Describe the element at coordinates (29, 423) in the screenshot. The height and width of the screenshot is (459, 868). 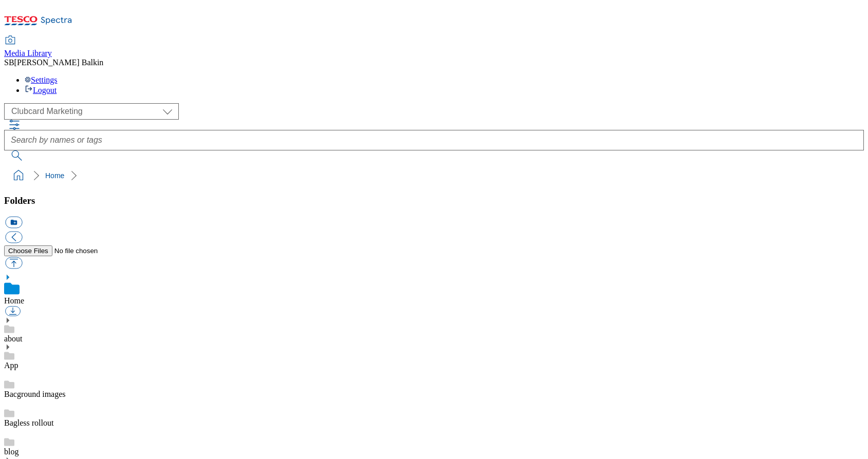
I see `a: Bagless rollout` at that location.